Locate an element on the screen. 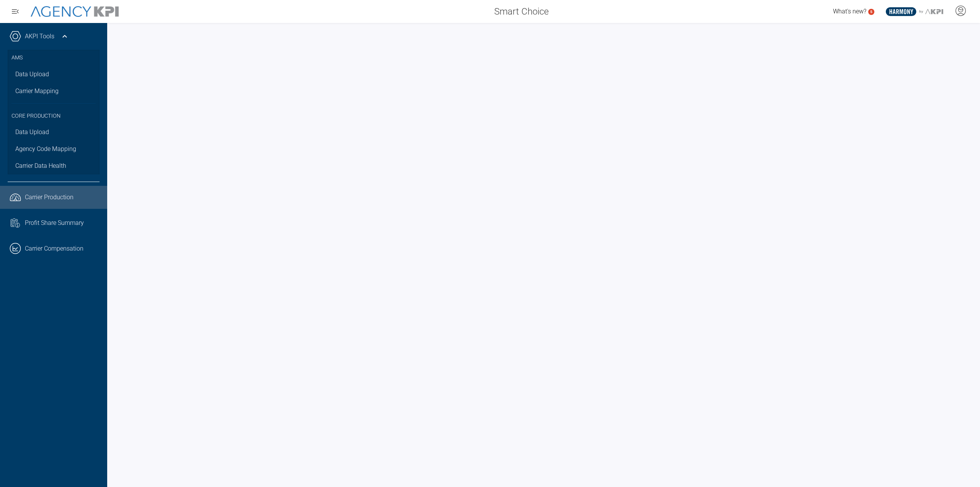 This screenshot has width=980, height=487. span: Carrier Production is located at coordinates (49, 197).